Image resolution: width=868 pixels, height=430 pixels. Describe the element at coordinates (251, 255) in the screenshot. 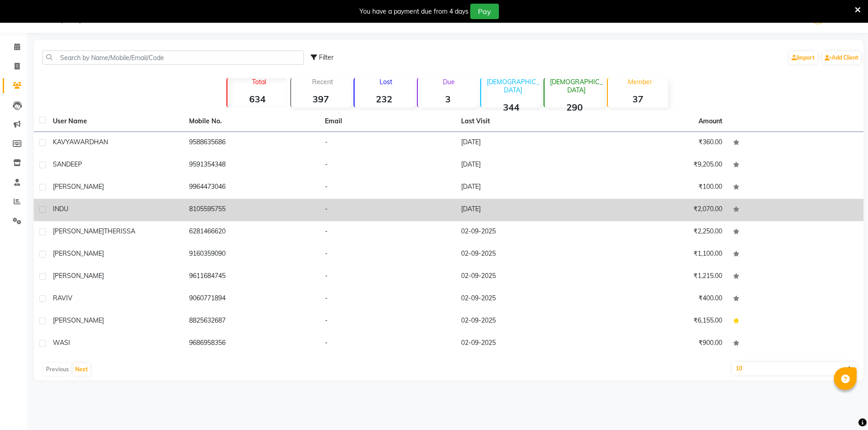

I see `td: 9160359090` at that location.